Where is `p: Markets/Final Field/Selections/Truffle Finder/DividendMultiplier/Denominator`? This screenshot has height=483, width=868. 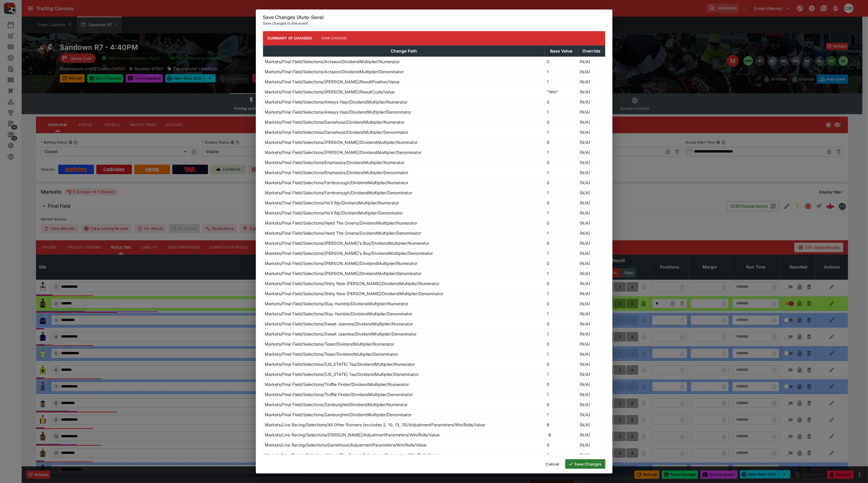
p: Markets/Final Field/Selections/Truffle Finder/DividendMultiplier/Denominator is located at coordinates (339, 395).